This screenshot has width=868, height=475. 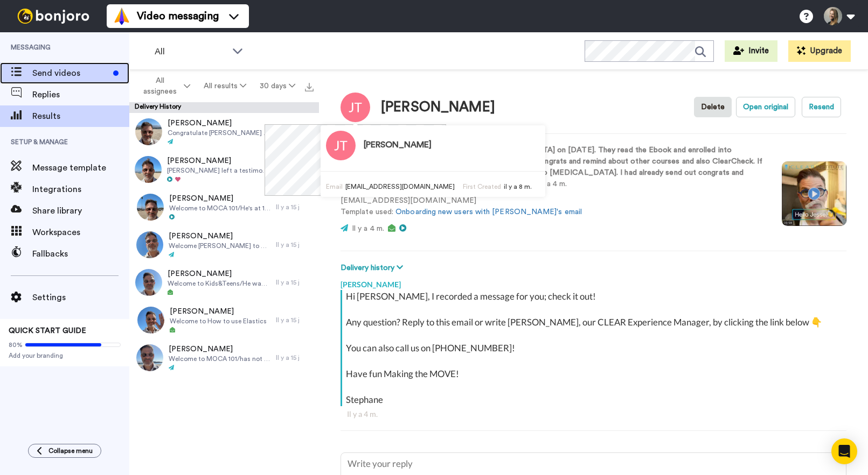 I want to click on button: Delete, so click(x=713, y=107).